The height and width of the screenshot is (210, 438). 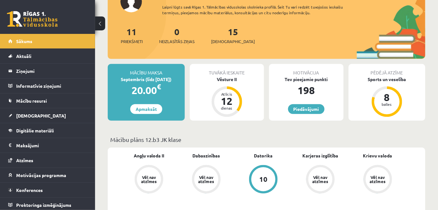 What do you see at coordinates (264, 180) in the screenshot?
I see `a: 10` at bounding box center [264, 180].